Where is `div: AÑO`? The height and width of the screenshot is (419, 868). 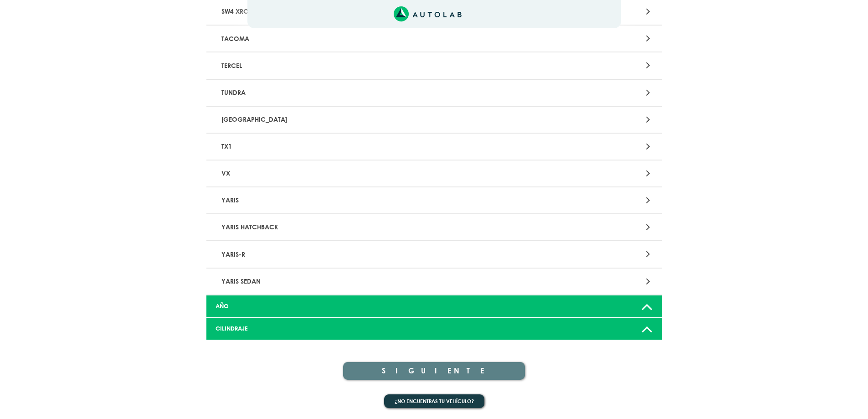
div: AÑO is located at coordinates (284, 306).